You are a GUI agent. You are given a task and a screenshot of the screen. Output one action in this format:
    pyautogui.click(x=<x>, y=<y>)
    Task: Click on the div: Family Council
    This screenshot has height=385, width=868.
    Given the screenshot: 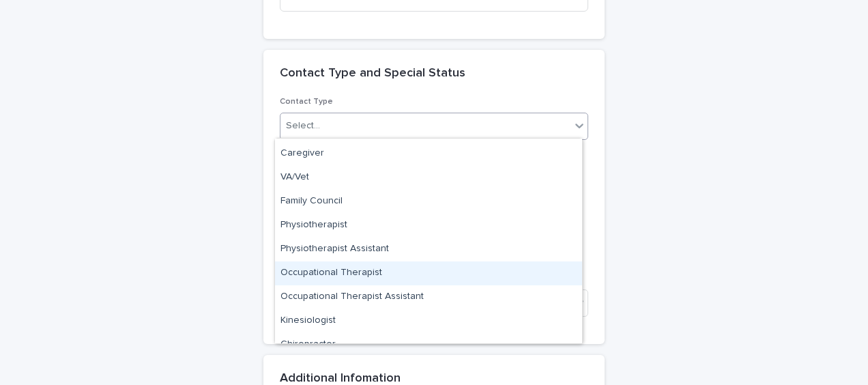 What is the action you would take?
    pyautogui.click(x=429, y=201)
    